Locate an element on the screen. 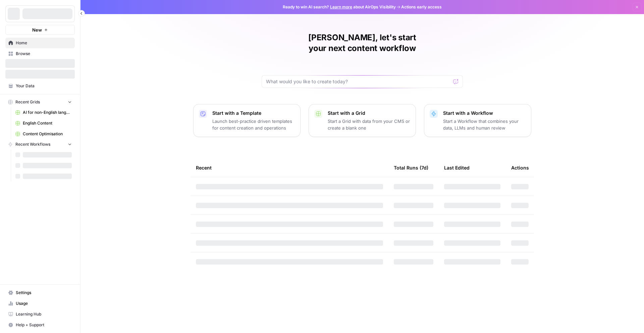  span: Settings is located at coordinates (44, 293).